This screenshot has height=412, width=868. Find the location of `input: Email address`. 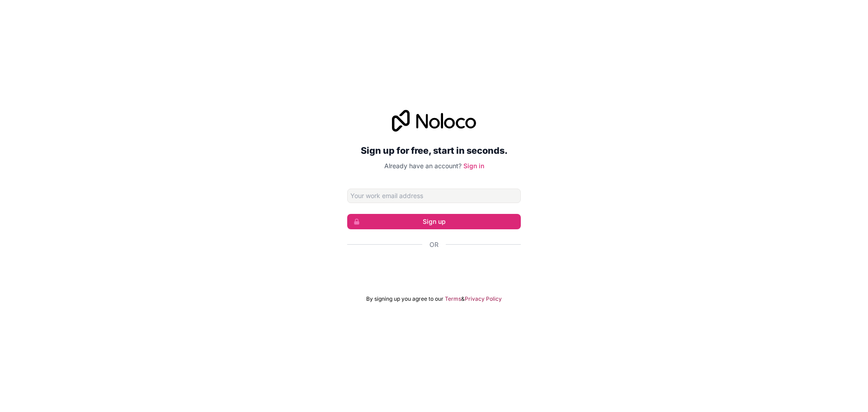

input: Email address is located at coordinates (434, 196).